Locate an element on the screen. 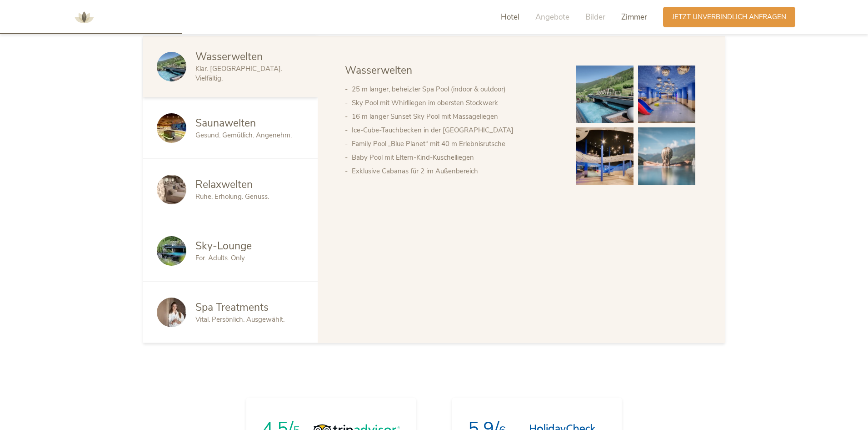 Image resolution: width=868 pixels, height=430 pixels. span: Angebote is located at coordinates (552, 17).